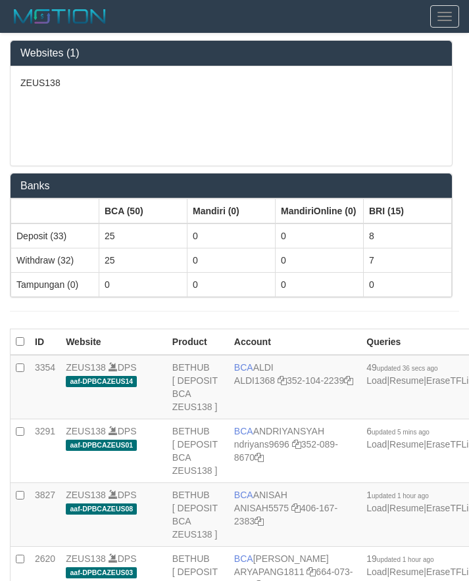  I want to click on span: aaf-DPBCAZEUS01, so click(101, 445).